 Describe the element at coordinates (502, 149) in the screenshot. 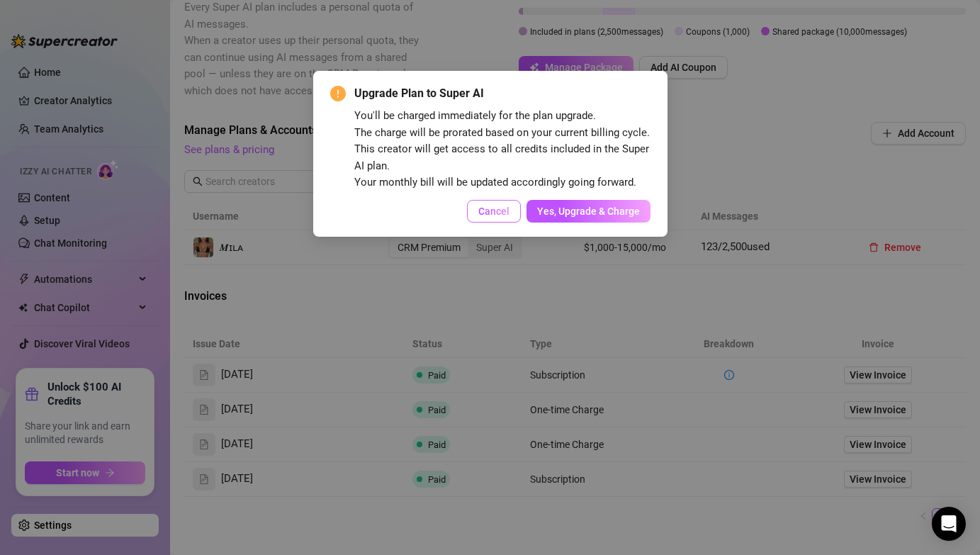

I see `span: You'll be charged immediately for the plan upgrade. The charge will be prorated based on your cur...` at that location.